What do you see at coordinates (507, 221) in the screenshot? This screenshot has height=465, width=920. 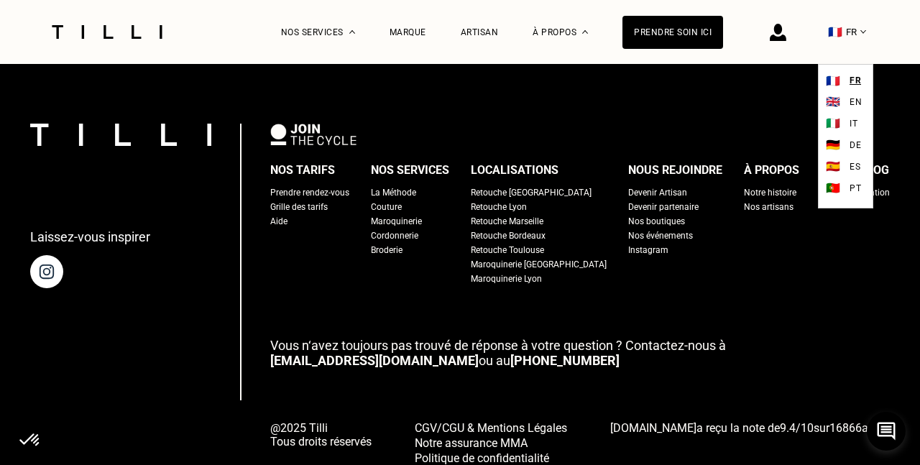 I see `a: Retouche Marseille` at bounding box center [507, 221].